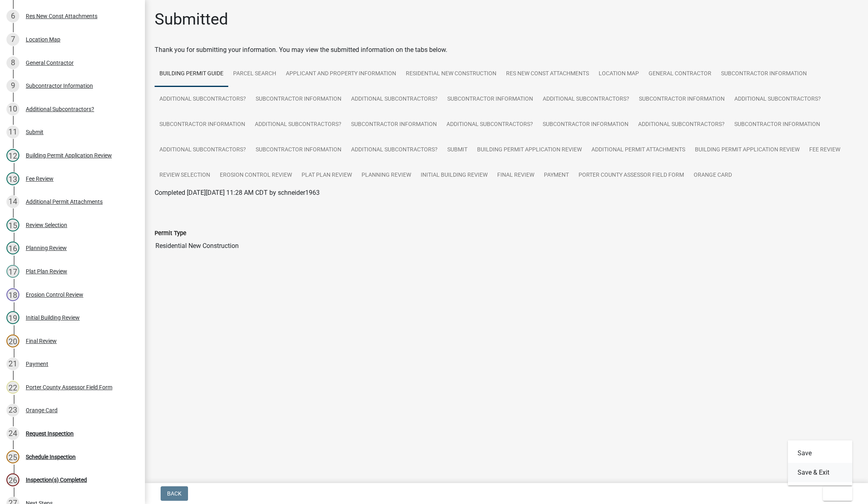  Describe the element at coordinates (61, 16) in the screenshot. I see `div: Res New Const Attachments` at that location.